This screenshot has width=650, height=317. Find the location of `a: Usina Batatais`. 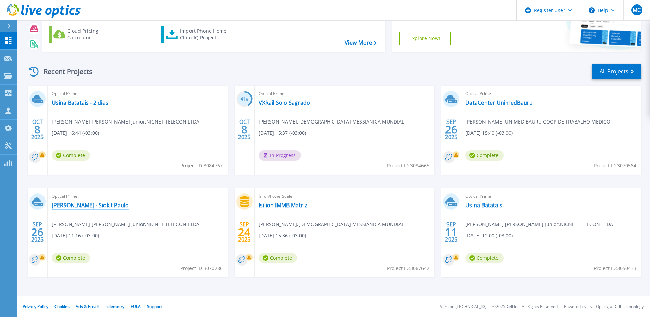

a: Usina Batatais is located at coordinates (484, 205).